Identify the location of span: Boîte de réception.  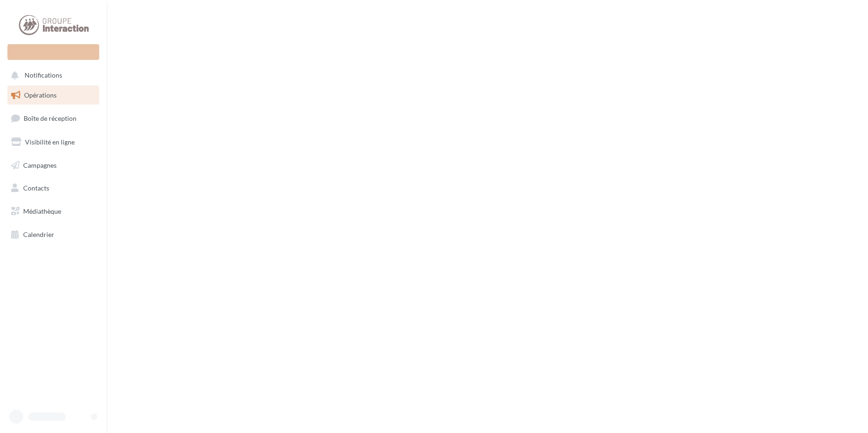
(50, 118).